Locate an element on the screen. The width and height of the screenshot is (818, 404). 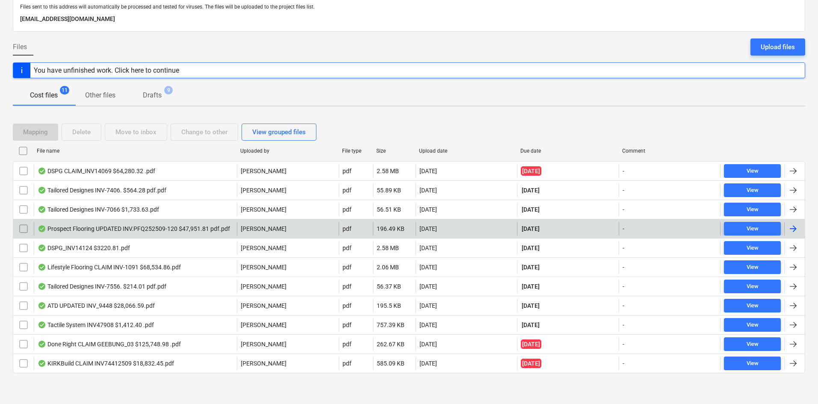
div: 55.89 KB is located at coordinates (389, 190).